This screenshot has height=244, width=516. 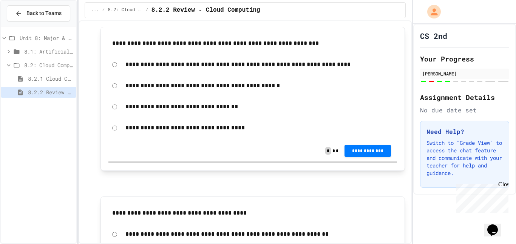 I want to click on div: No due date set, so click(x=465, y=110).